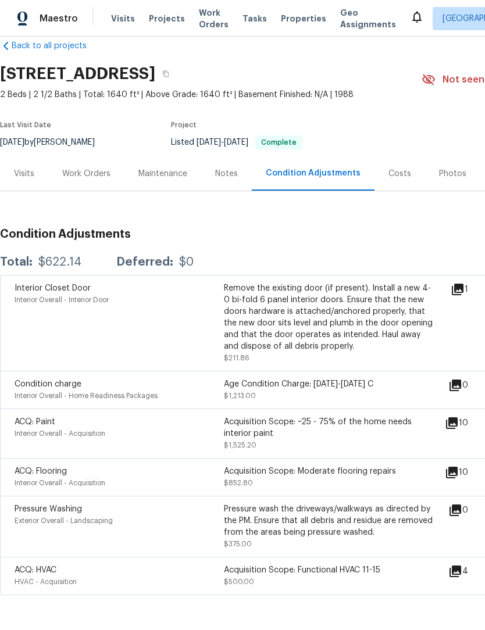 This screenshot has height=630, width=485. What do you see at coordinates (328, 521) in the screenshot?
I see `div: Pressure wash the driveways/walkways as directed by the PM. Ensure that all debris and residue ar...` at bounding box center [328, 521].